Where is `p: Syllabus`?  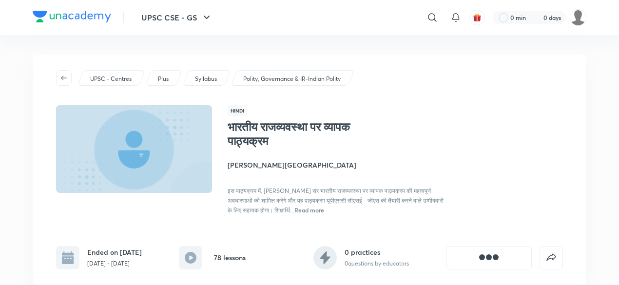
p: Syllabus is located at coordinates (206, 79).